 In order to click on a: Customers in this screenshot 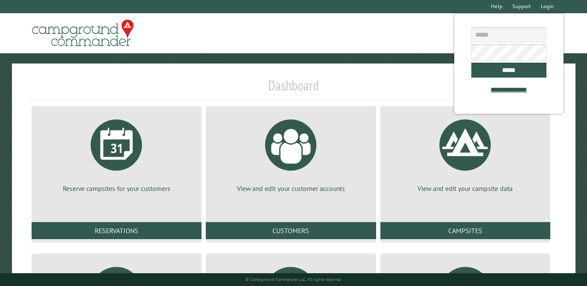, I will do `click(291, 231)`.